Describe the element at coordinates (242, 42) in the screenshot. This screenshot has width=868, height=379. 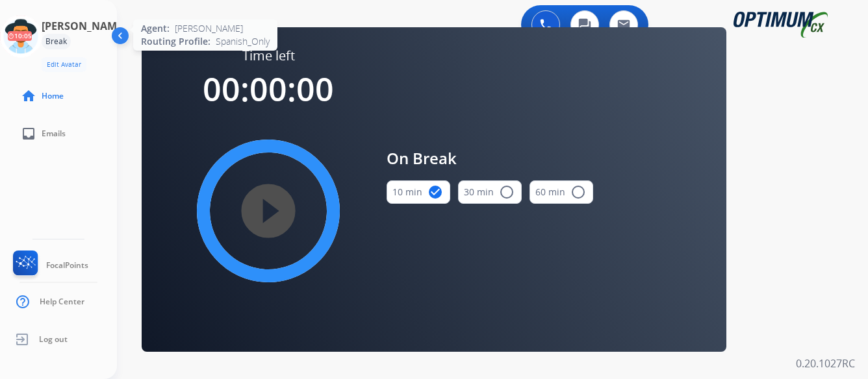
I see `span: Spanish_Only` at that location.